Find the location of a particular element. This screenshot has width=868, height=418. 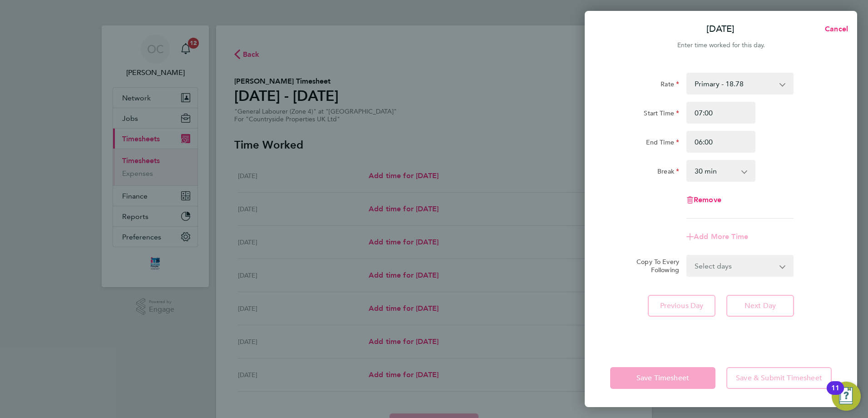

button: Remove is located at coordinates (704, 200).